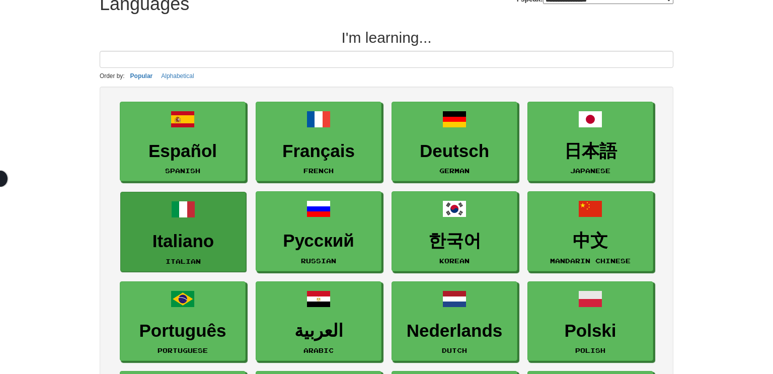 Image resolution: width=773 pixels, height=374 pixels. Describe the element at coordinates (591, 261) in the screenshot. I see `small: Mandarin Chinese` at that location.